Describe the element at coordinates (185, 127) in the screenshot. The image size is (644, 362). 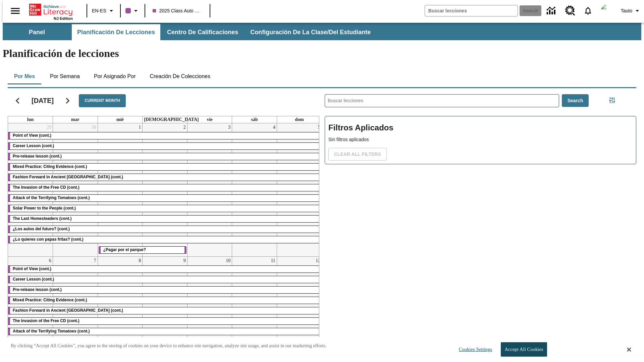
I see `a: 2 de octubre de 2025` at that location.